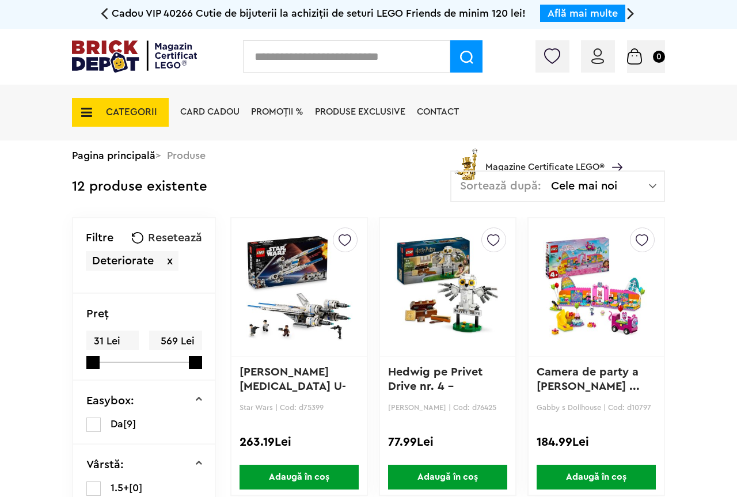 This screenshot has height=497, width=737. Describe the element at coordinates (437, 386) in the screenshot. I see `a: Hedwig pe Privet Drive nr. 4 - Ambalaj...` at that location.